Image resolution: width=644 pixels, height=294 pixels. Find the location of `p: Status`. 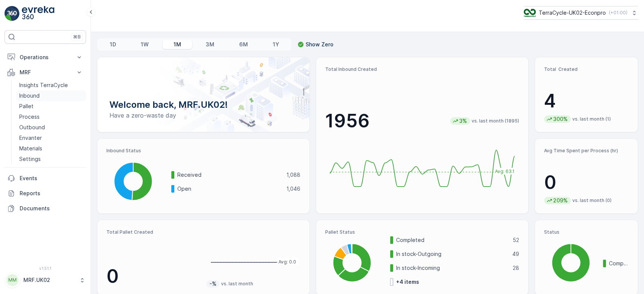

p: Status is located at coordinates (586, 232).